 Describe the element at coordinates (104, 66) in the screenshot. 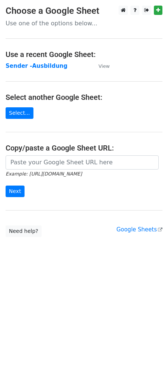

I see `small: View` at that location.